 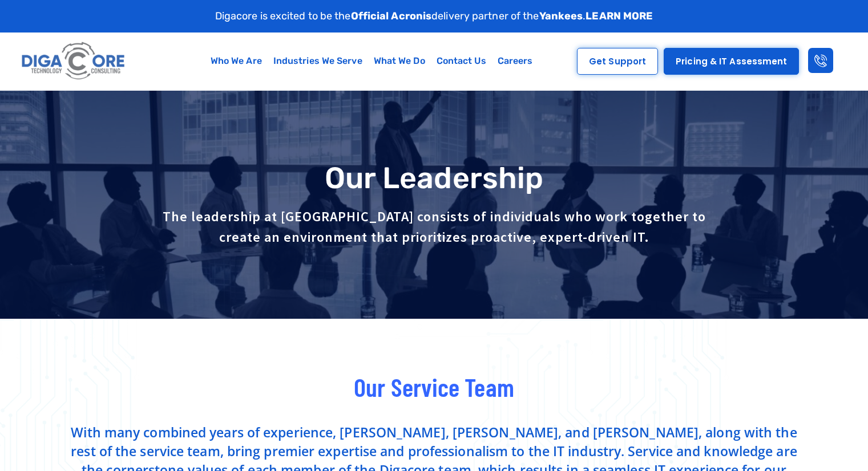 What do you see at coordinates (617, 61) in the screenshot?
I see `a: Get Support` at bounding box center [617, 61].